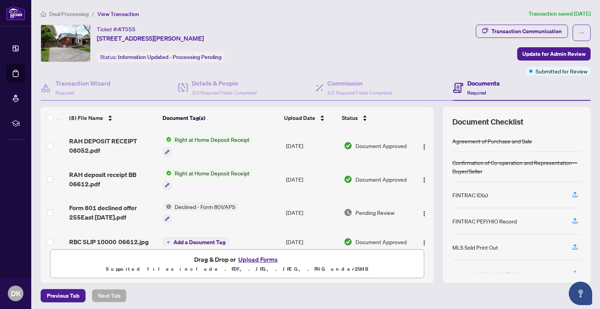 The image size is (600, 309). I want to click on span: RAH DEPOSIT RECEIPT 08052.pdf, so click(113, 146).